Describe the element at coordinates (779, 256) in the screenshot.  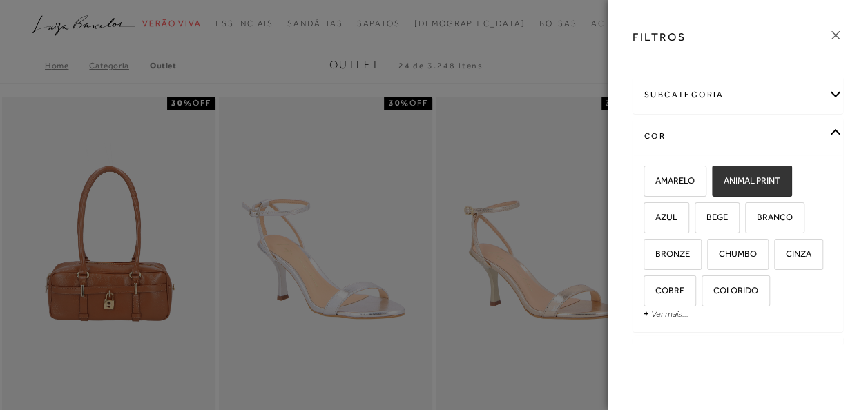
I see `input: CINZA` at that location.